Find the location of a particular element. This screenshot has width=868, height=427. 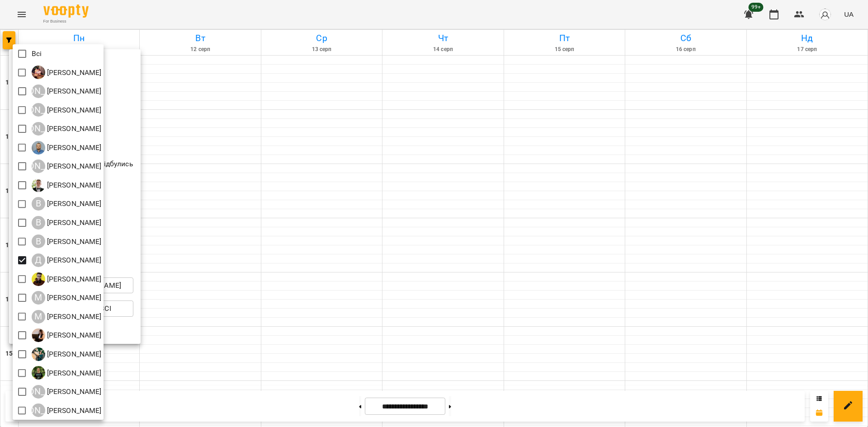

img: Д is located at coordinates (38, 279).